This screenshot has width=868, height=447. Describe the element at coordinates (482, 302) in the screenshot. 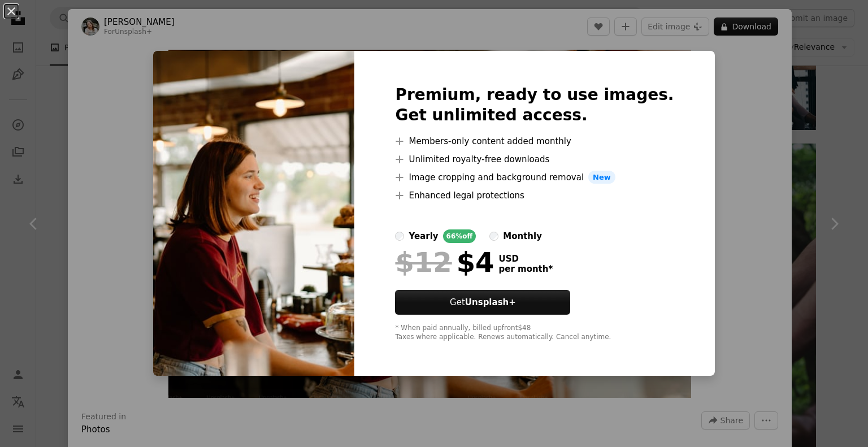

I see `button: GetUnsplash+` at that location.